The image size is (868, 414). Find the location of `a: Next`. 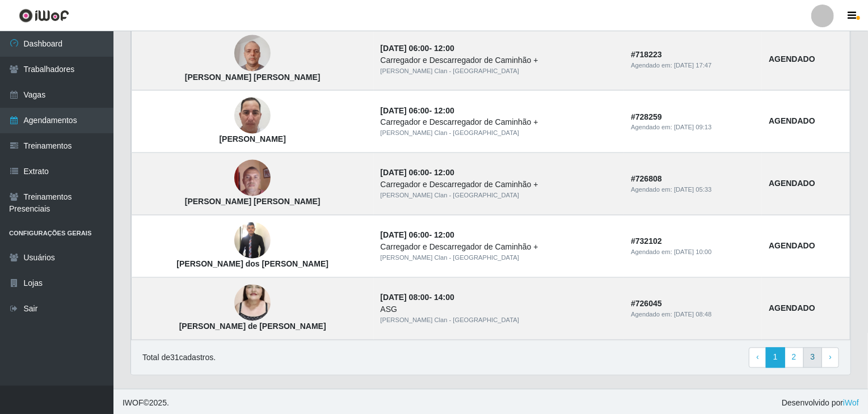

a: Next is located at coordinates (830, 358).